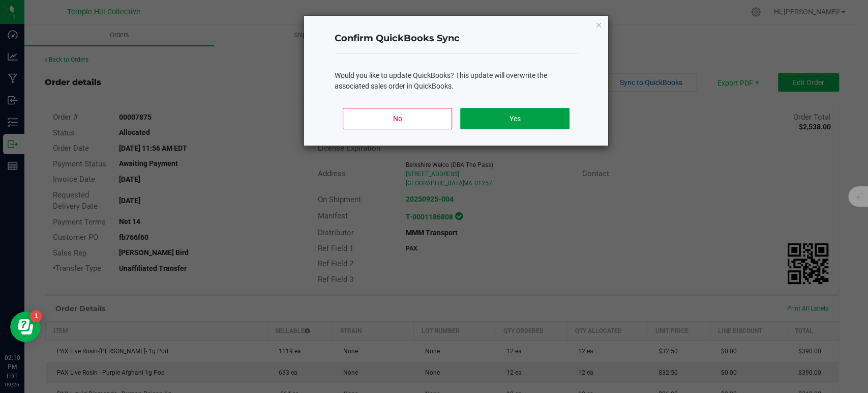 Image resolution: width=868 pixels, height=393 pixels. I want to click on div: Would you like to update QuickBooks? This update will overwrite the associated sales order in Qui..., so click(456, 81).